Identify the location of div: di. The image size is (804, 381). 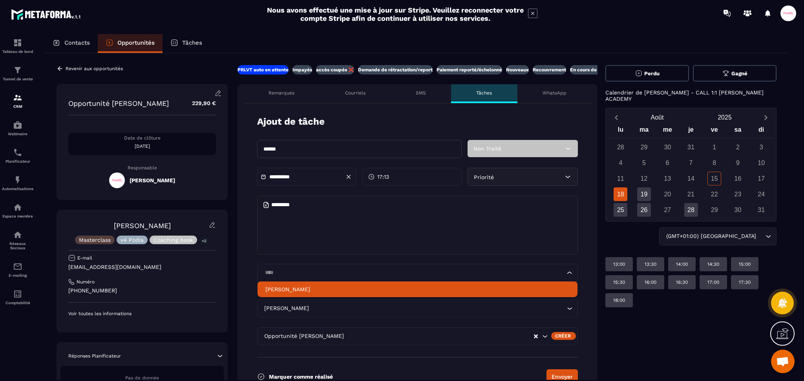
(761, 131).